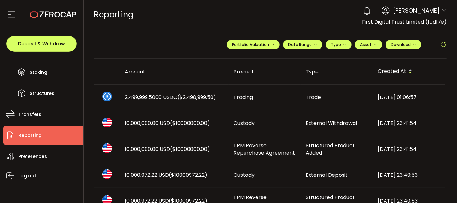 Image resolution: width=457 pixels, height=203 pixels. What do you see at coordinates (409, 72) in the screenshot?
I see `div: Created At` at bounding box center [409, 72].